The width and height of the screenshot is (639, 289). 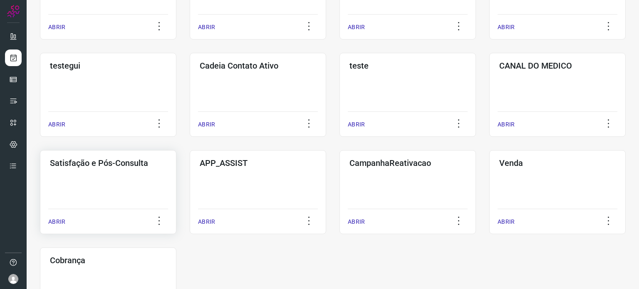 What do you see at coordinates (557, 163) in the screenshot?
I see `h3: Venda` at bounding box center [557, 163].